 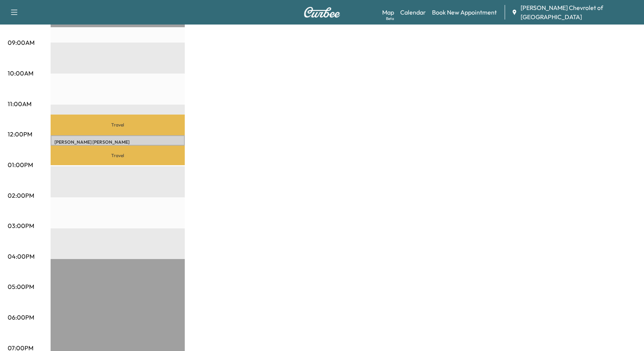 What do you see at coordinates (322, 12) in the screenshot?
I see `img: Curbee Logo` at bounding box center [322, 12].